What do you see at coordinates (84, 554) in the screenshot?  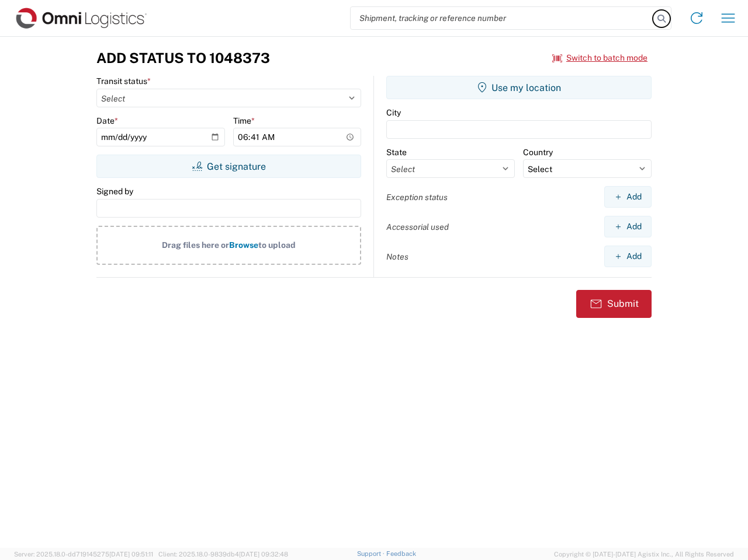 I see `span: Server: 2025.18.0-dd719145275` at bounding box center [84, 554].